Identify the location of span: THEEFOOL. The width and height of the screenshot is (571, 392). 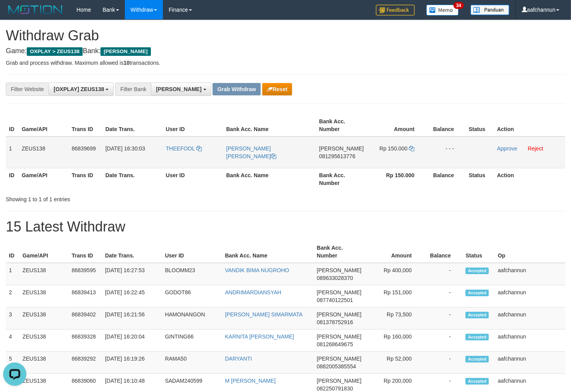
(180, 148).